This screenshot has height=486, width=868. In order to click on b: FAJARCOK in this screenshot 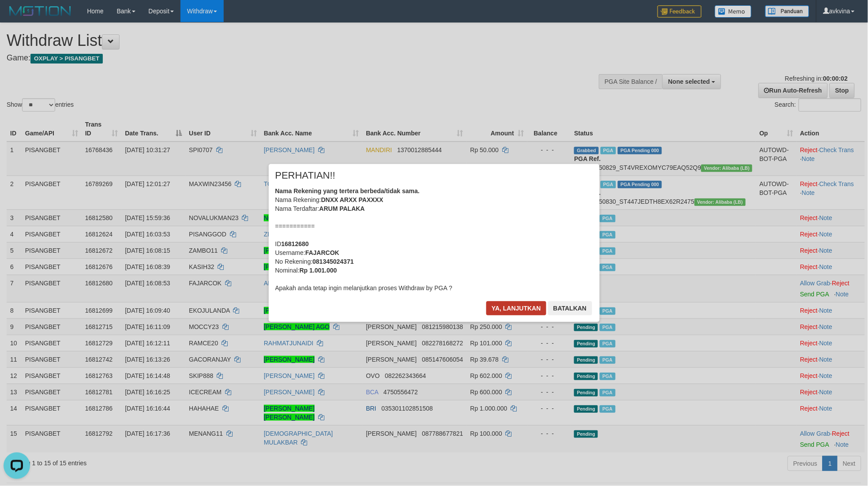, I will do `click(322, 253)`.